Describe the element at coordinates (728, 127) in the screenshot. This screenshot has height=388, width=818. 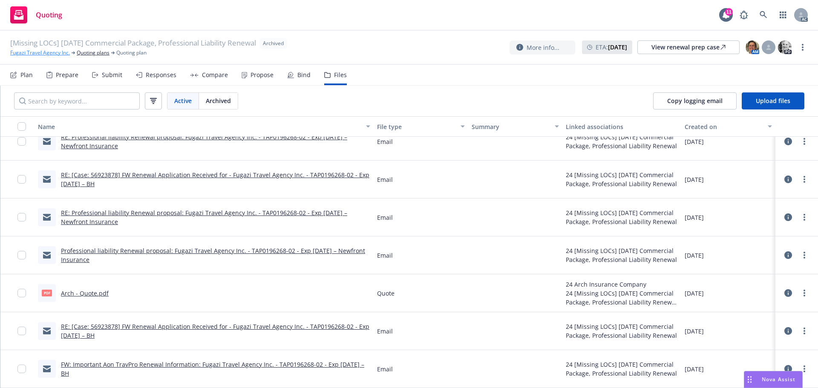
I see `button: Created on` at that location.